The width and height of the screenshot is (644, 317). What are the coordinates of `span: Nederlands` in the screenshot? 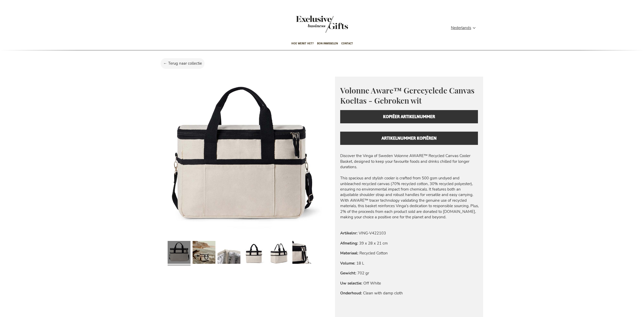 It's located at (461, 28).